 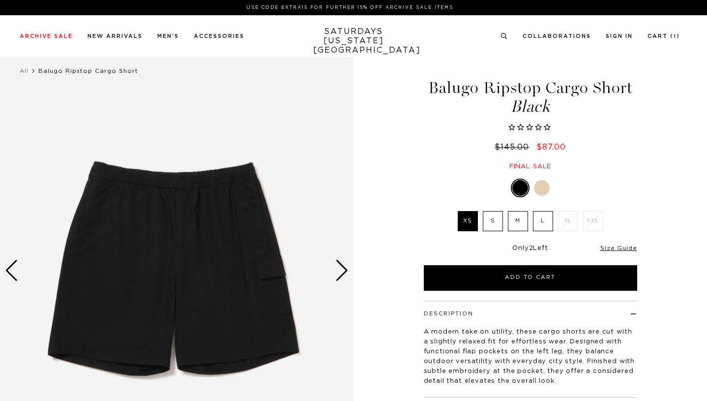 What do you see at coordinates (531, 97) in the screenshot?
I see `h1: Balugo Ripstop Cargo Short` at bounding box center [531, 97].